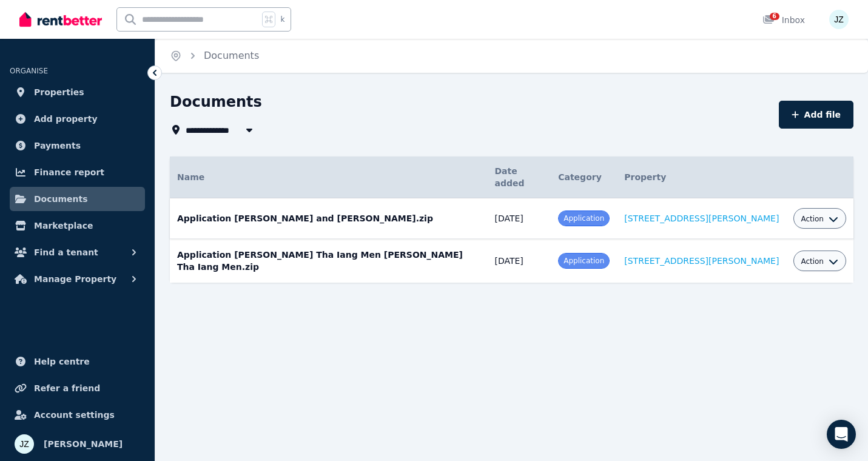 The image size is (868, 461). What do you see at coordinates (77, 146) in the screenshot?
I see `a: Payments` at bounding box center [77, 146].